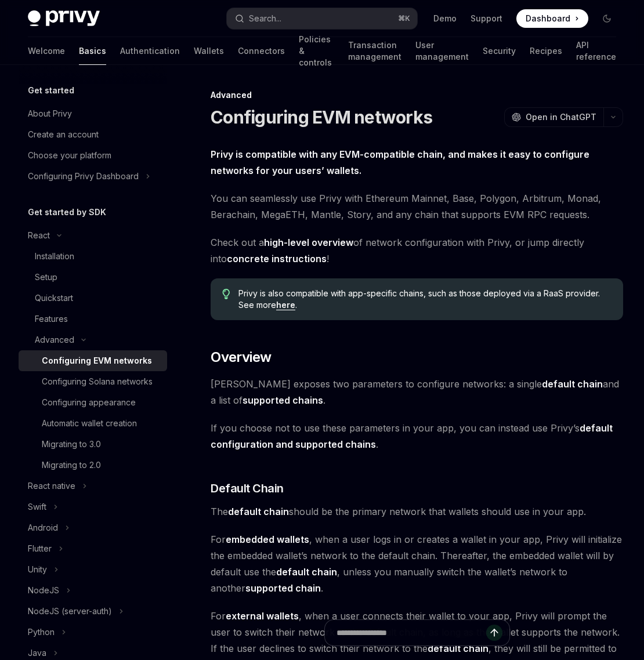 This screenshot has height=660, width=644. Describe the element at coordinates (93, 444) in the screenshot. I see `a: Migrating to 3.0` at that location.